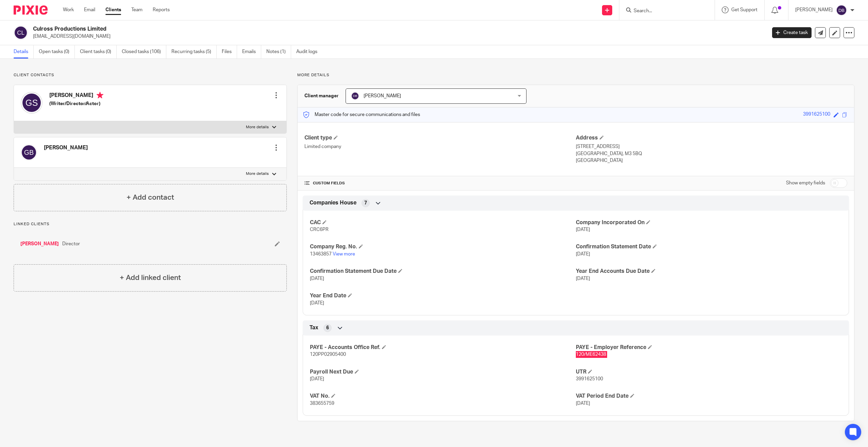 The image size is (868, 447). I want to click on h4: Address, so click(711, 138).